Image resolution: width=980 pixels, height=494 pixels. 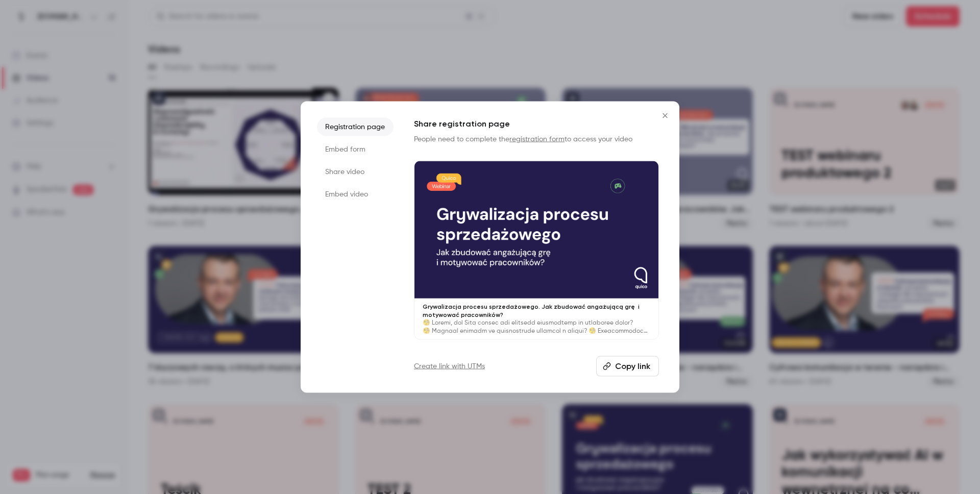 I want to click on p: People need to complete the to access your video, so click(x=537, y=139).